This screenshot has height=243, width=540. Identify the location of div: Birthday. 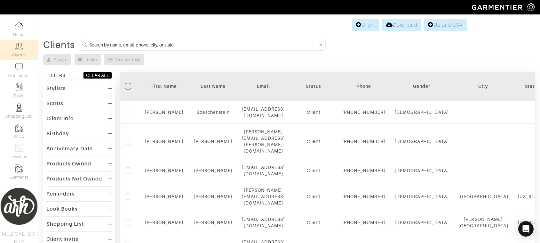
(58, 133).